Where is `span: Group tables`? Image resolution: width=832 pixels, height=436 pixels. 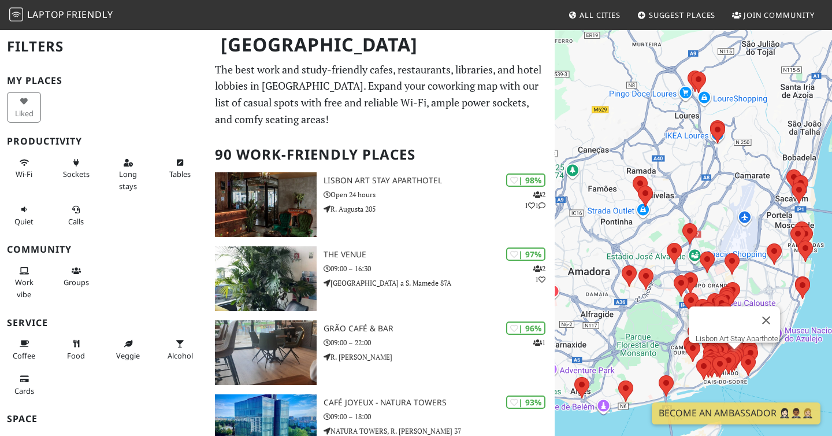
span: Group tables is located at coordinates (76, 282).